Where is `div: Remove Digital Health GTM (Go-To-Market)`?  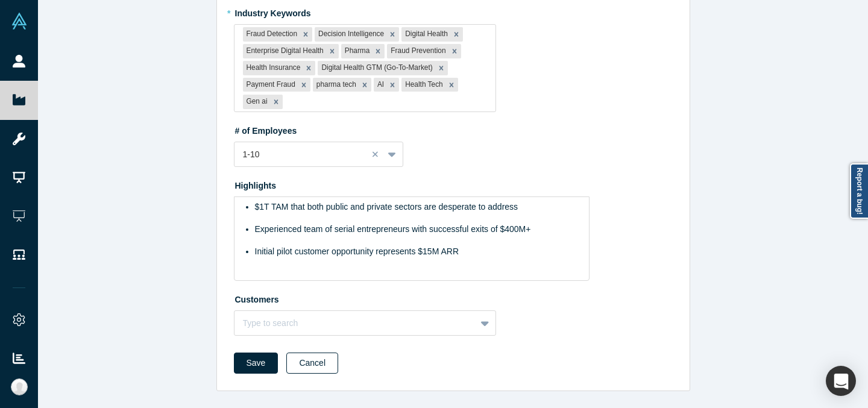
div: Remove Digital Health GTM (Go-To-Market) is located at coordinates (441, 68).